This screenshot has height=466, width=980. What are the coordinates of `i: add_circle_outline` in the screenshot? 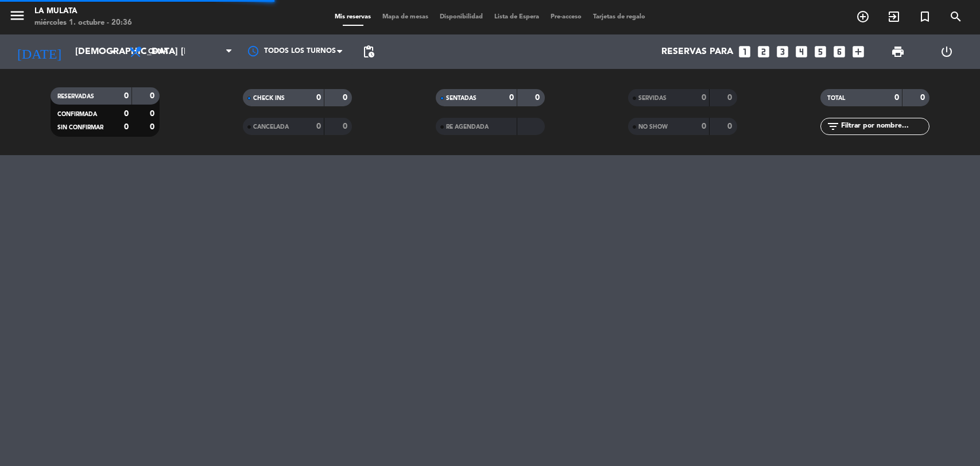 It's located at (863, 17).